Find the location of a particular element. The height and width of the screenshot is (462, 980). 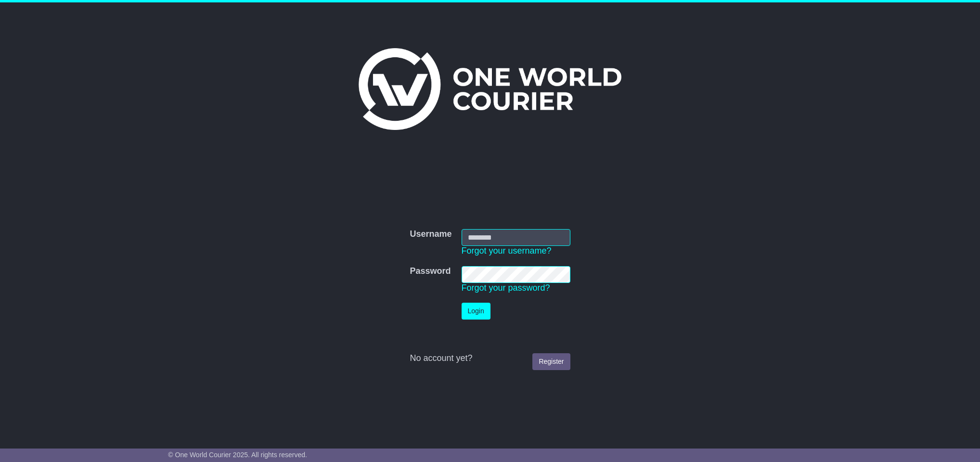

label: Password is located at coordinates (430, 271).